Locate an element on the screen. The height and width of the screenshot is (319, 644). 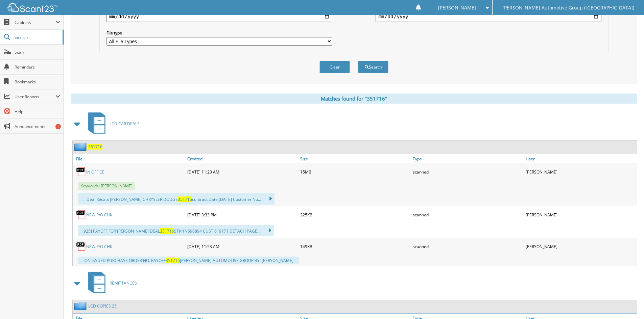
button: Clear is located at coordinates (335, 67).